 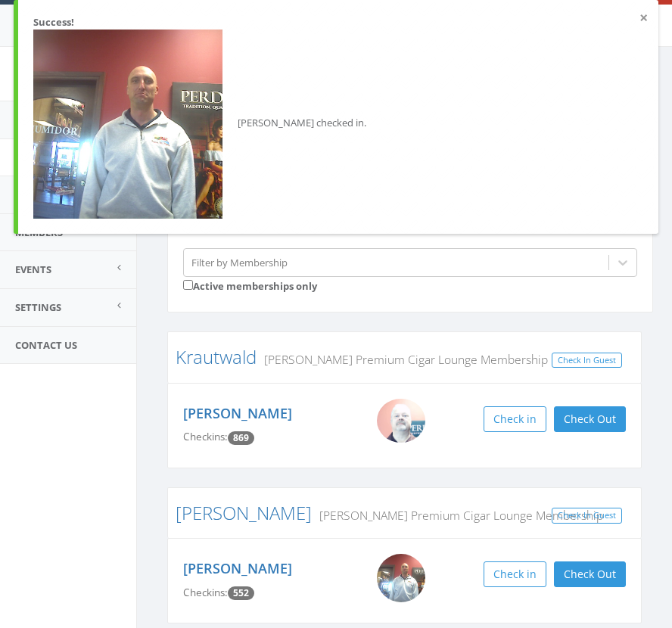 I want to click on div: Filter by Membership, so click(x=239, y=262).